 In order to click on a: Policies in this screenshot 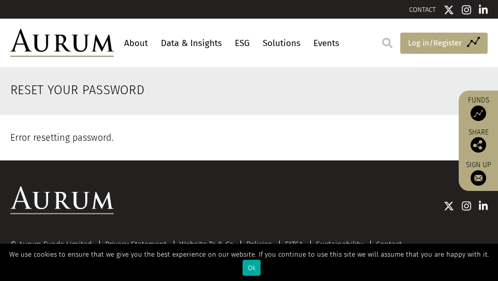, I will do `click(259, 244)`.